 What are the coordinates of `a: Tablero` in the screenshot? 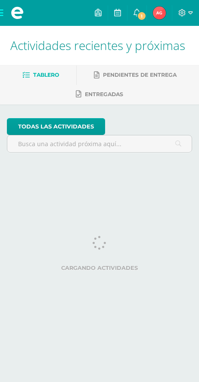 It's located at (40, 75).